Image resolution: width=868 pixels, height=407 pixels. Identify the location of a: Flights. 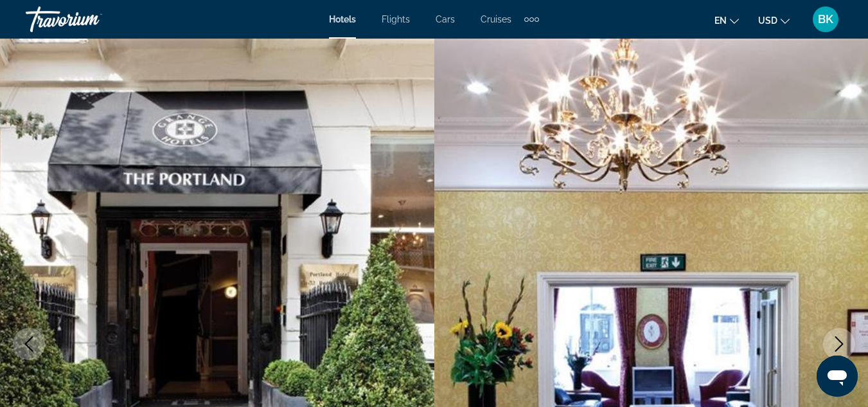
(396, 19).